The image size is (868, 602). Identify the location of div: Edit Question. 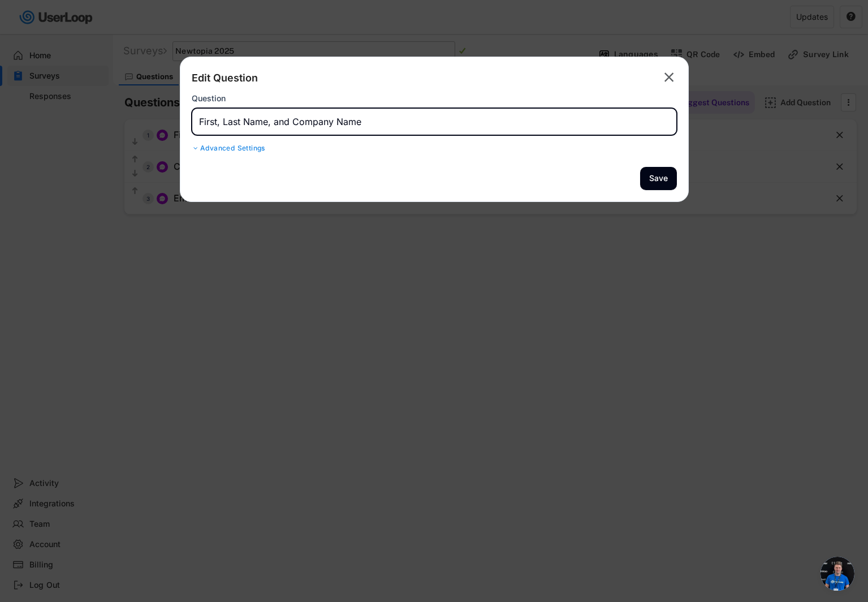
(224, 79).